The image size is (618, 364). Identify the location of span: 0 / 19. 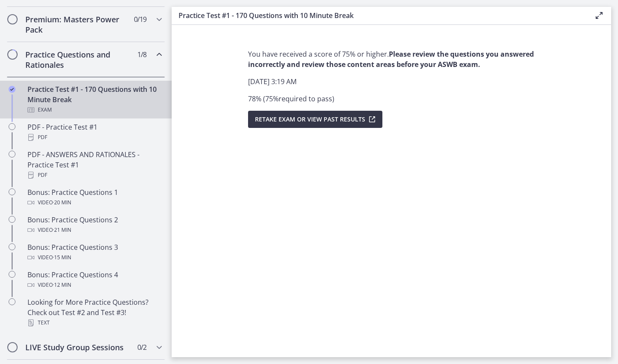
(140, 20).